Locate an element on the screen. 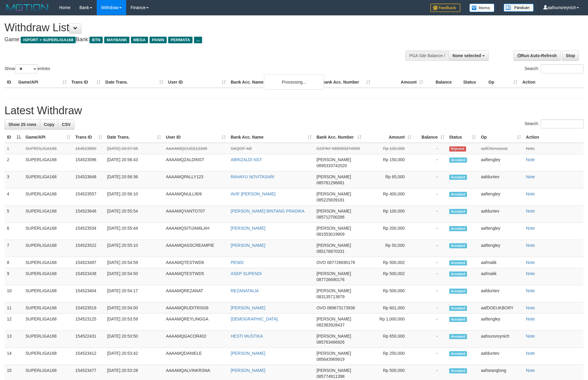 The image size is (588, 380). div: Processing... is located at coordinates (294, 82).